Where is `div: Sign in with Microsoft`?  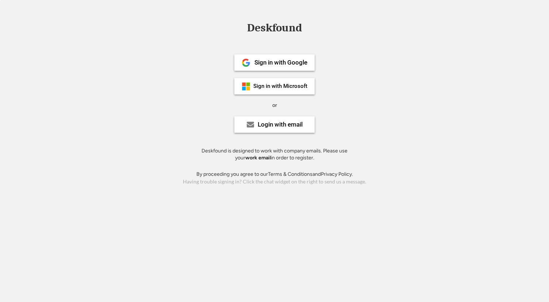 div: Sign in with Microsoft is located at coordinates (280, 86).